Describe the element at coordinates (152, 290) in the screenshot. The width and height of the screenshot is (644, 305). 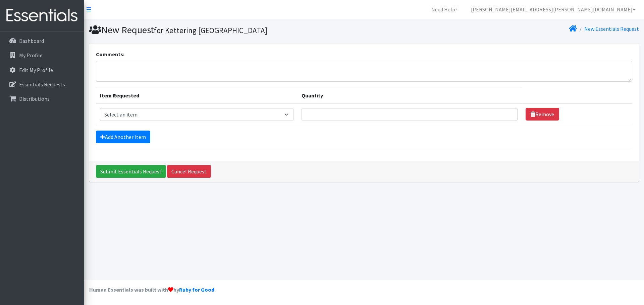
I see `strong: Human Essentials was built with by .` at that location.